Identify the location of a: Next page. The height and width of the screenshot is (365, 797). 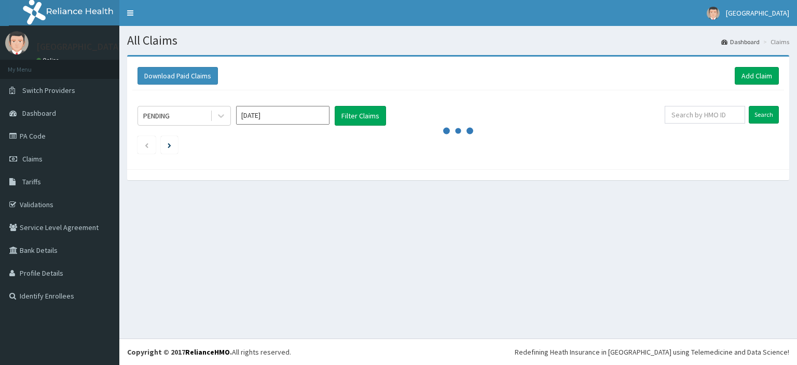
(169, 145).